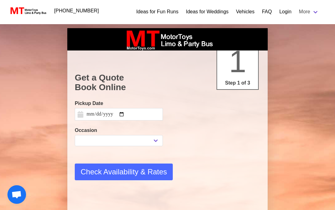 This screenshot has width=335, height=210. I want to click on a: FAQ, so click(266, 12).